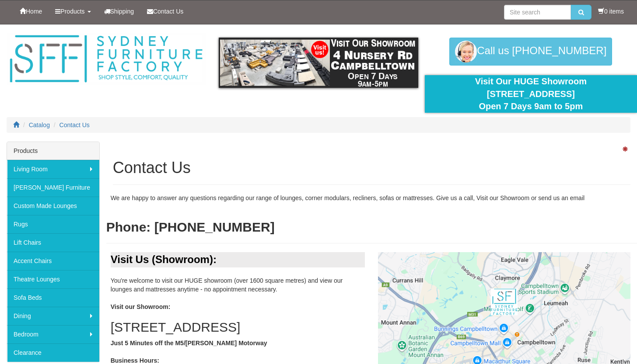 This screenshot has height=364, width=637. Describe the element at coordinates (371, 198) in the screenshot. I see `div: We are happy to answer any questions regarding our range of lounges, corner modulars, recliners, ...` at that location.